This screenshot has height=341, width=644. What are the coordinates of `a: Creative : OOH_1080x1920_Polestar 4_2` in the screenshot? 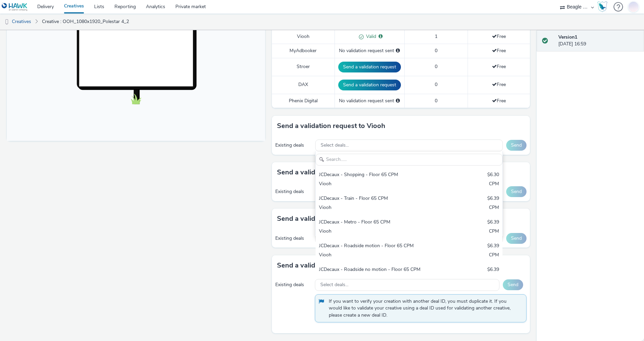 It's located at (85, 22).